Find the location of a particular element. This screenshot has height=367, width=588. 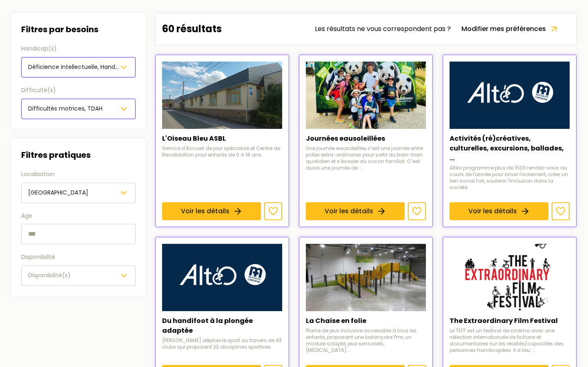

label: Handicap(s) is located at coordinates (79, 49).